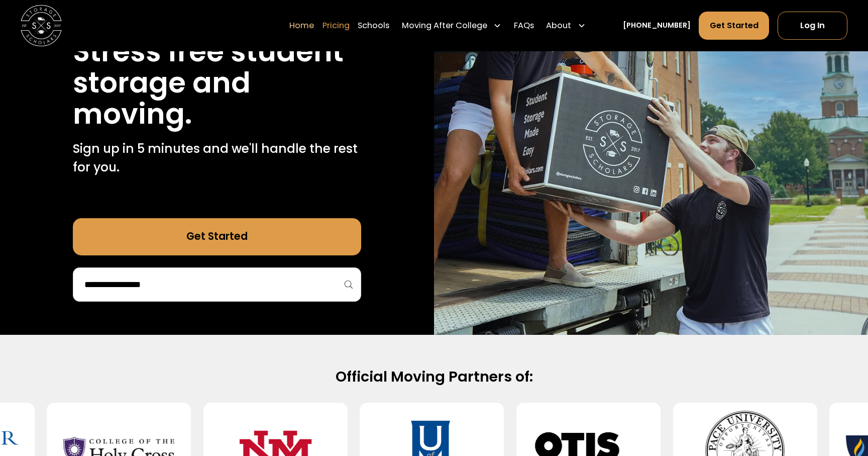 Image resolution: width=868 pixels, height=456 pixels. What do you see at coordinates (217, 158) in the screenshot?
I see `p: Sign up in 5 minutes and we'll handle the rest for you.` at bounding box center [217, 158].